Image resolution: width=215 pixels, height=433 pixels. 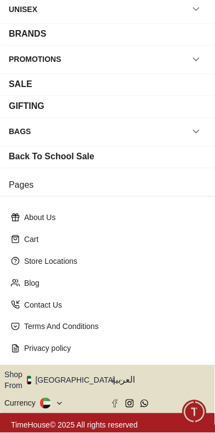 What do you see at coordinates (20, 132) in the screenshot?
I see `div: BAGS` at bounding box center [20, 132].